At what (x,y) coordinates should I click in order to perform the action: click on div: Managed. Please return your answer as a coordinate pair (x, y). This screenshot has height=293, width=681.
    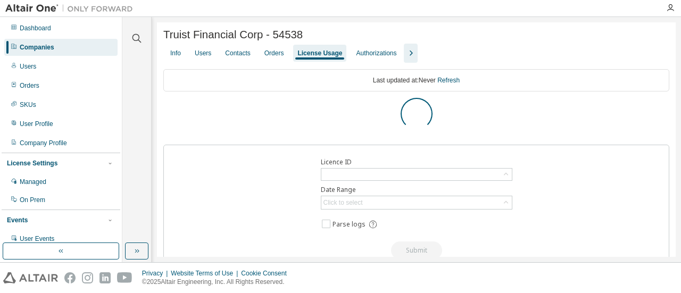
    Looking at the image, I should click on (33, 182).